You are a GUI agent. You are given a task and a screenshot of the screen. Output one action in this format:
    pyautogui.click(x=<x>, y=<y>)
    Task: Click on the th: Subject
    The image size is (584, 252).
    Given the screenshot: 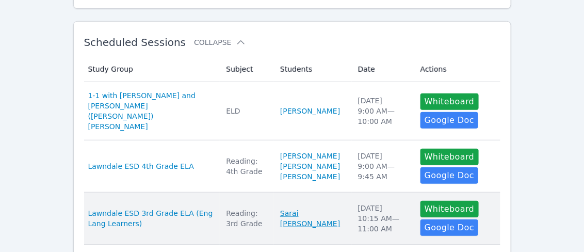 What is the action you would take?
    pyautogui.click(x=247, y=69)
    